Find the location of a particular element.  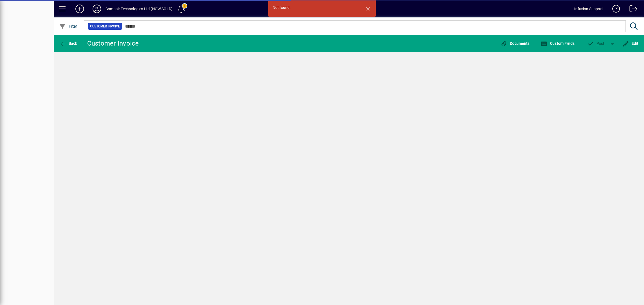

span: P is located at coordinates (598, 43).